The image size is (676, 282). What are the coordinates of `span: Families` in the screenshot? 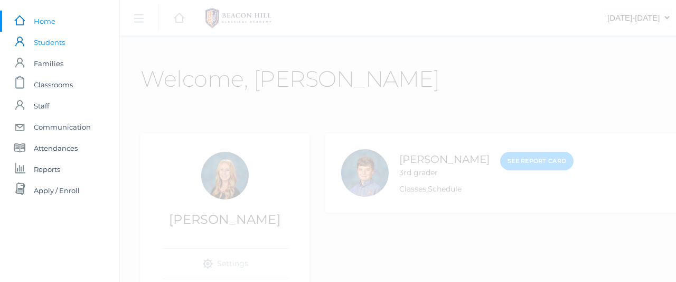 It's located at (49, 63).